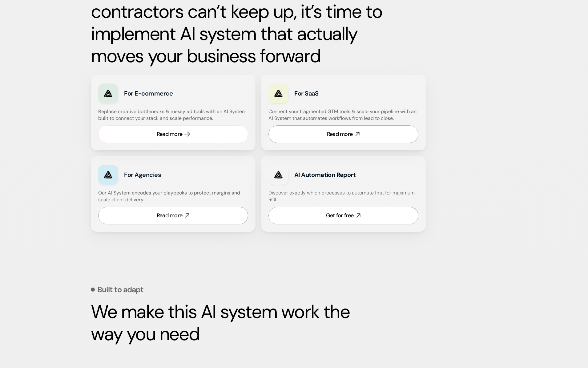 Image resolution: width=588 pixels, height=368 pixels. Describe the element at coordinates (343, 215) in the screenshot. I see `a: Get for free` at that location.